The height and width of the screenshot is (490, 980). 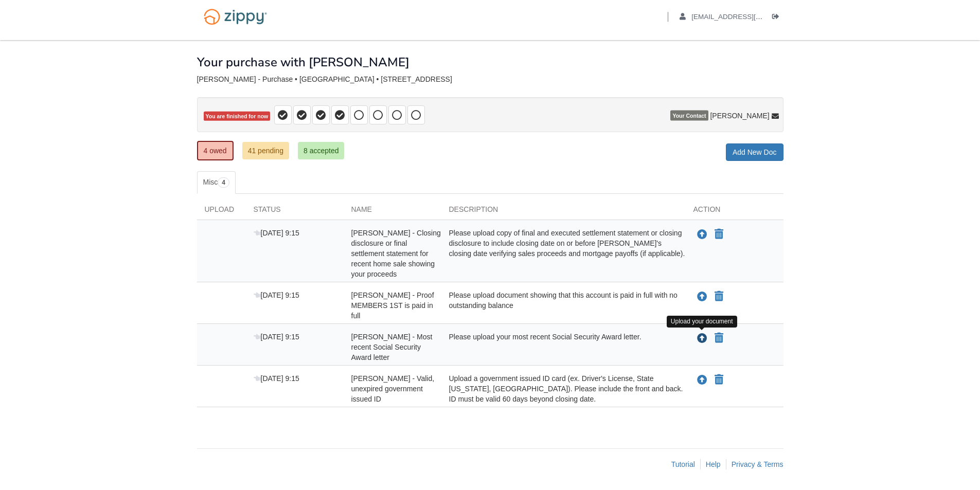 What do you see at coordinates (563, 306) in the screenshot?
I see `div: Please upload document showing that this account is paid in full with no outstanding balance` at bounding box center [563, 306].